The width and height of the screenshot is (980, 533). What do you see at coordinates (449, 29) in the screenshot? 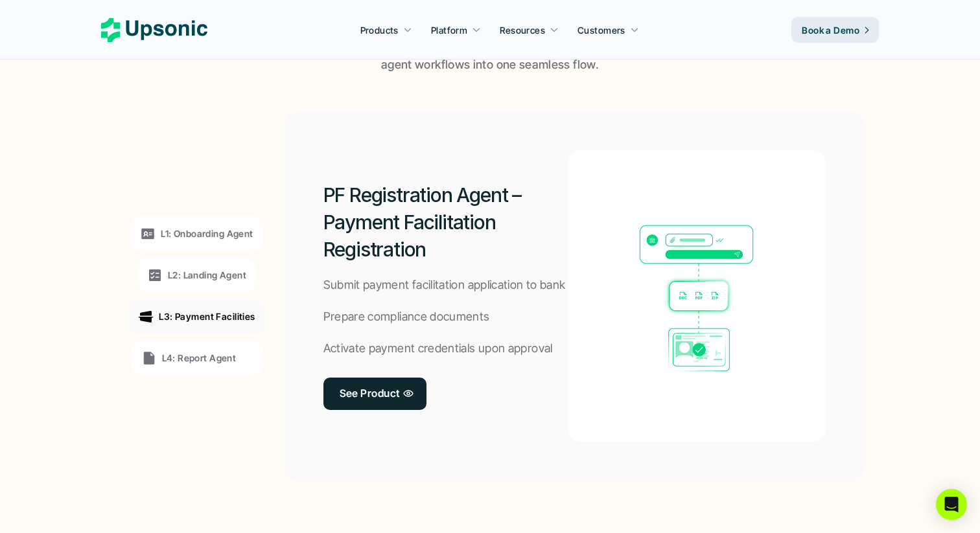
I see `p: Platform` at bounding box center [449, 29].